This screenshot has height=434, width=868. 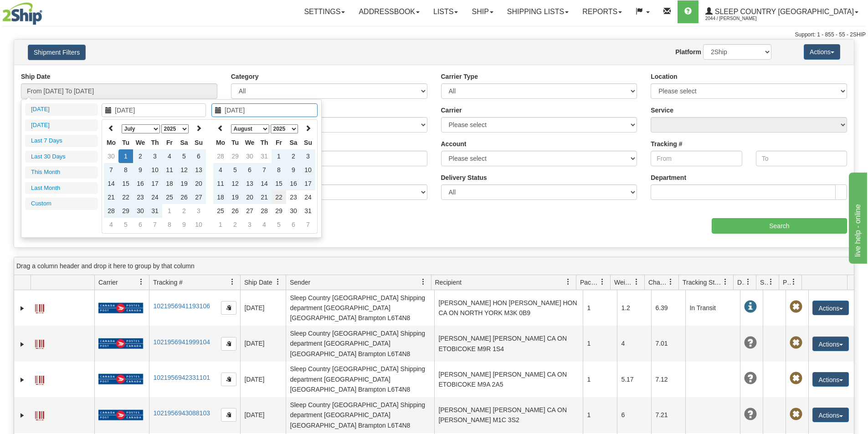 I want to click on a: 1021956942331101, so click(x=181, y=378).